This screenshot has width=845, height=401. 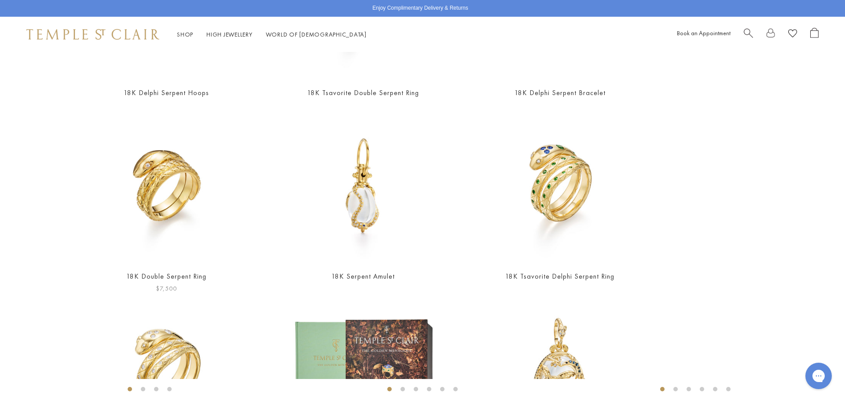 I want to click on a: 18K Delphi Serpent Bracelet, so click(x=560, y=92).